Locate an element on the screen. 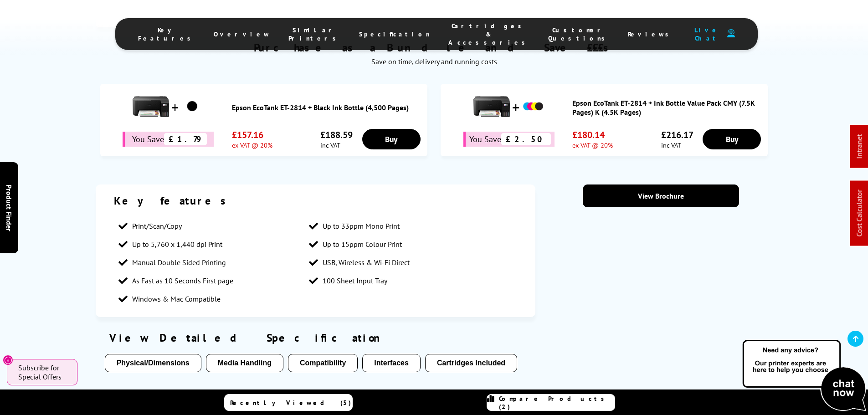  button: Compatibility is located at coordinates (323, 363).